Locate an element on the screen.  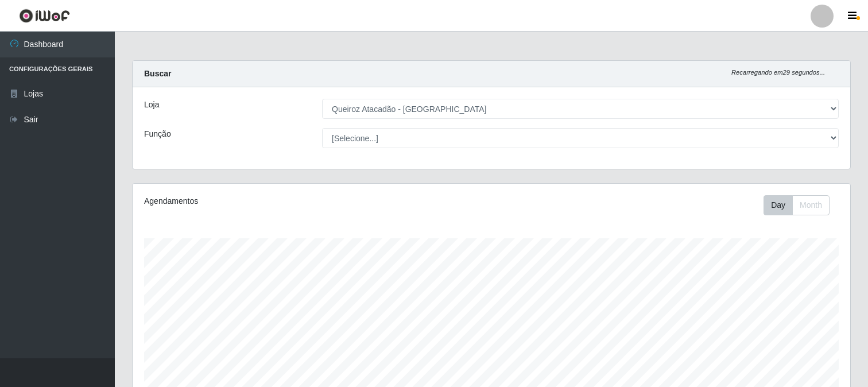
button: Month is located at coordinates (810, 205).